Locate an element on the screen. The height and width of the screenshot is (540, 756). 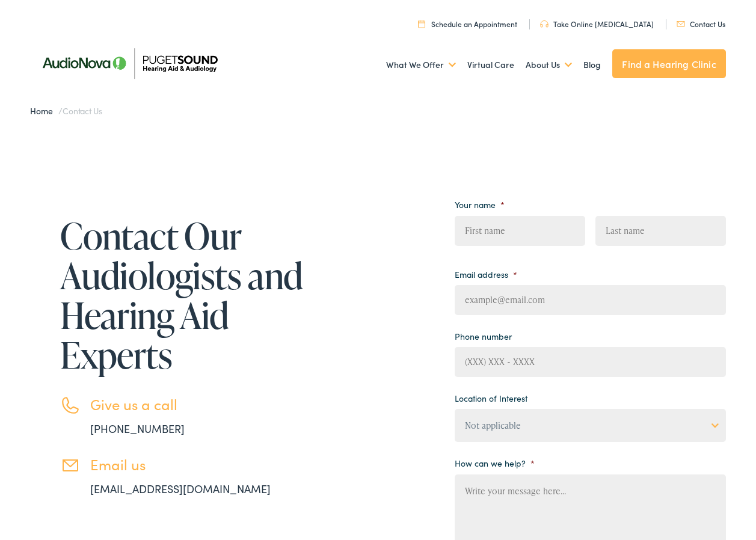
label: Your name is located at coordinates (479, 205).